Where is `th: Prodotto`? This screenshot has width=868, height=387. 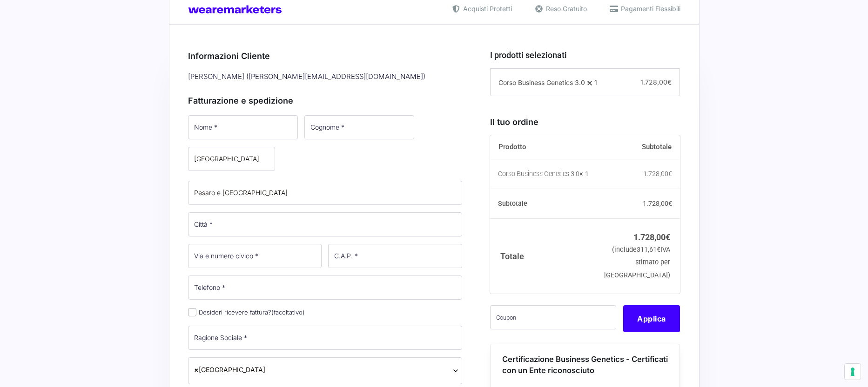 th: Prodotto is located at coordinates (545, 148).